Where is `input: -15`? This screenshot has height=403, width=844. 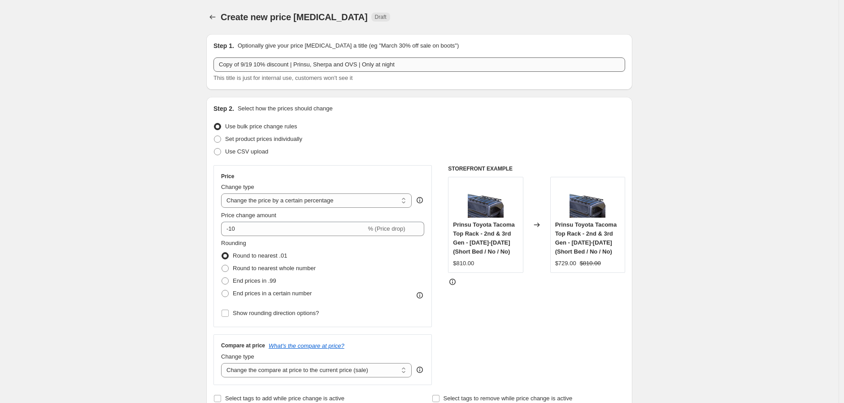
input: -15 is located at coordinates (293, 229).